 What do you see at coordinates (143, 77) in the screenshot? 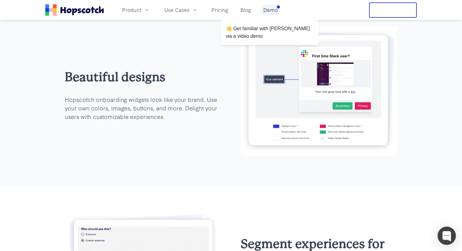
I see `h2: Beautiful designs` at bounding box center [143, 77].